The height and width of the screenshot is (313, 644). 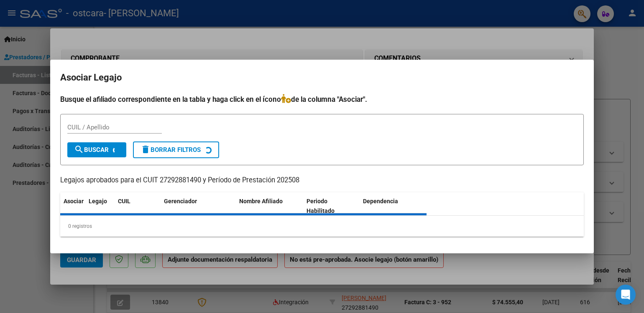 What do you see at coordinates (322, 77) in the screenshot?
I see `h2: Asociar Legajo` at bounding box center [322, 77].